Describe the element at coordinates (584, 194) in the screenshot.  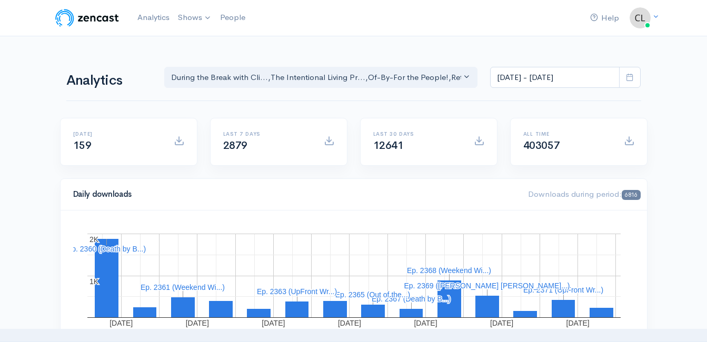
I see `span: Downloads during period:` at that location.